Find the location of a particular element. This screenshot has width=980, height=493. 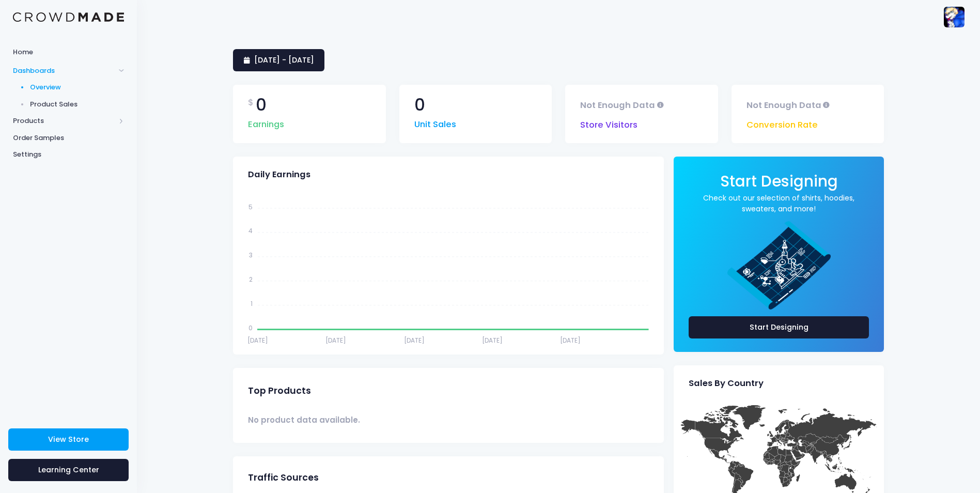

span: Sales By Country is located at coordinates (726, 383).